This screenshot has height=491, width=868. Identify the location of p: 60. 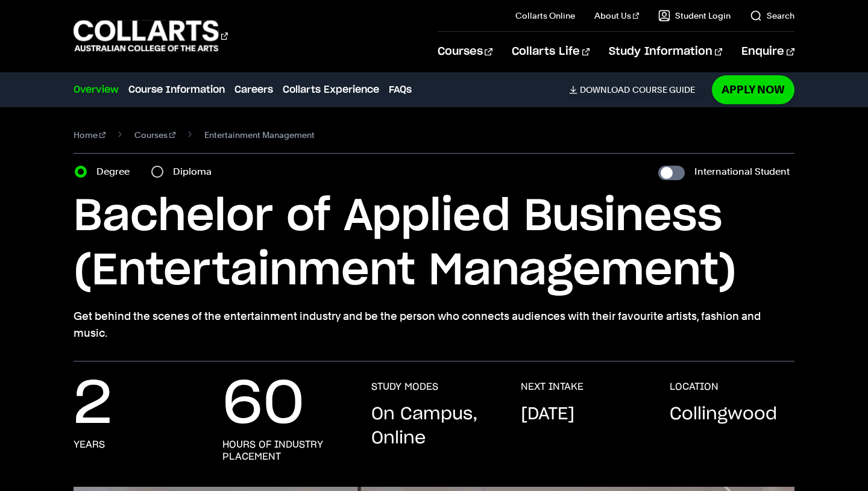
(263, 405).